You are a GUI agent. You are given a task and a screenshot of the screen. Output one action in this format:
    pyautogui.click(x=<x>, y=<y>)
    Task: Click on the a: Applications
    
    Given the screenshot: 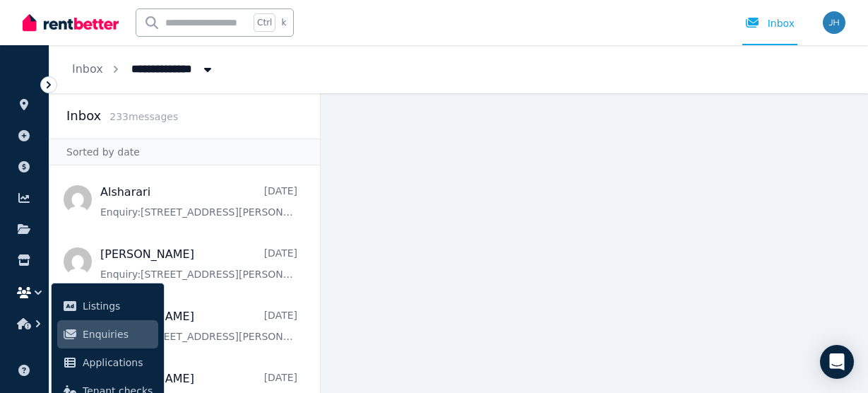 What is the action you would take?
    pyautogui.click(x=107, y=363)
    